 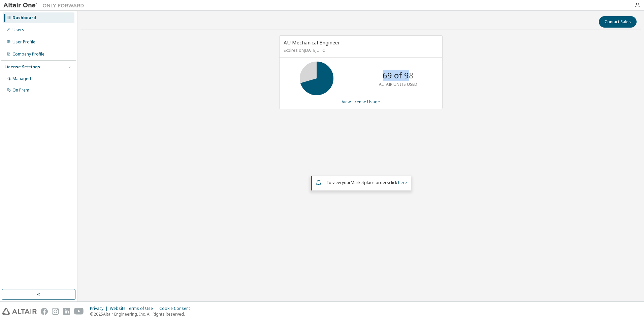 What do you see at coordinates (21, 90) in the screenshot?
I see `div: On Prem` at bounding box center [21, 90].